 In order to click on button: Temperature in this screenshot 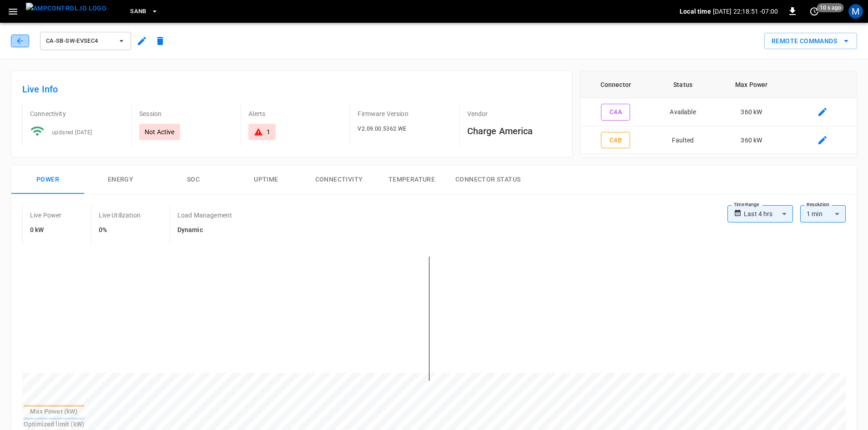, I will do `click(412, 179)`.